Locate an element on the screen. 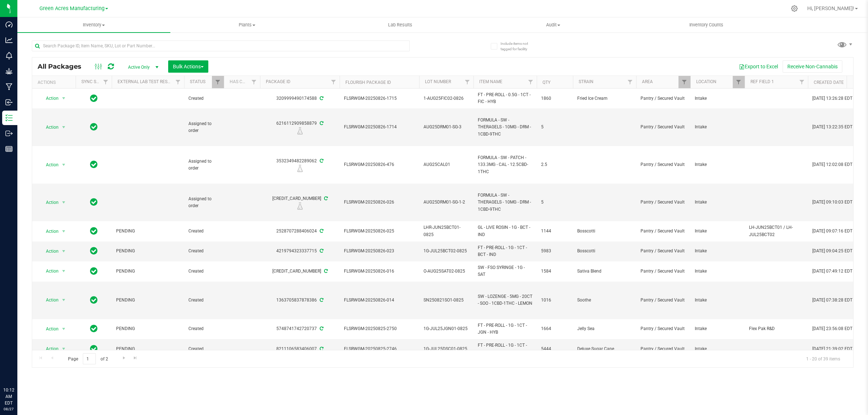 The width and height of the screenshot is (868, 415). span: All Packages is located at coordinates (63, 66).